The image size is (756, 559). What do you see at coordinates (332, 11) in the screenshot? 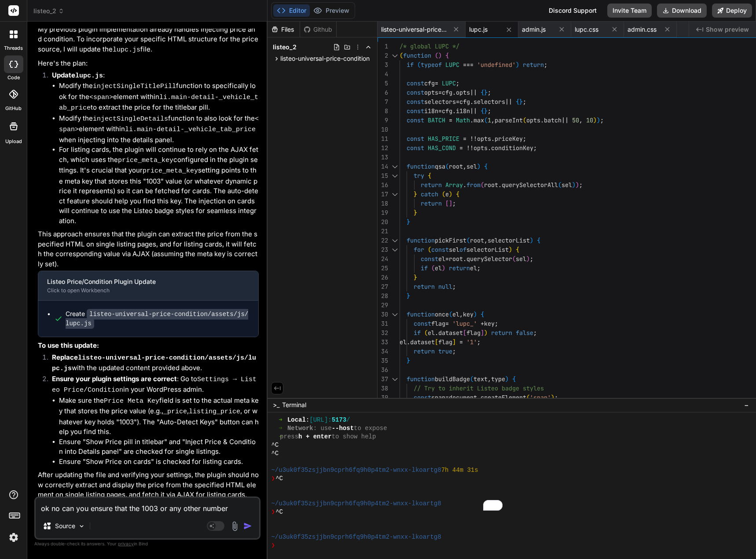
I see `button: Preview` at bounding box center [332, 11].